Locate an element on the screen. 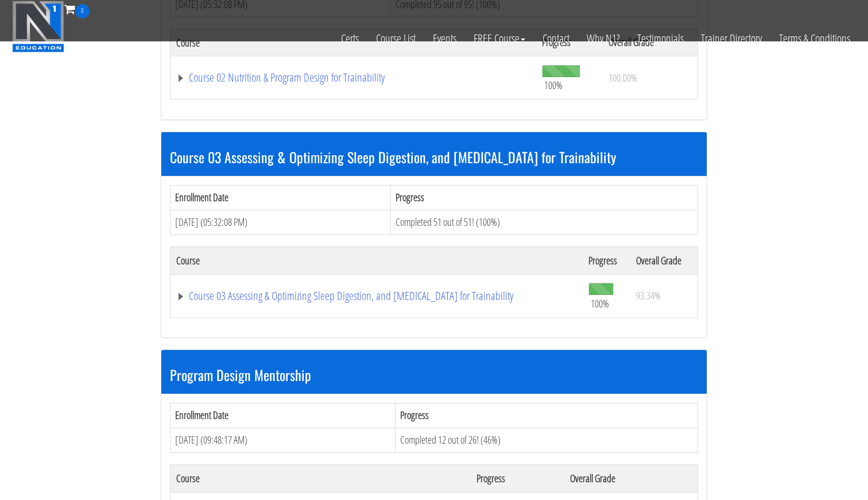  a: Trainer Directory is located at coordinates (731, 38).